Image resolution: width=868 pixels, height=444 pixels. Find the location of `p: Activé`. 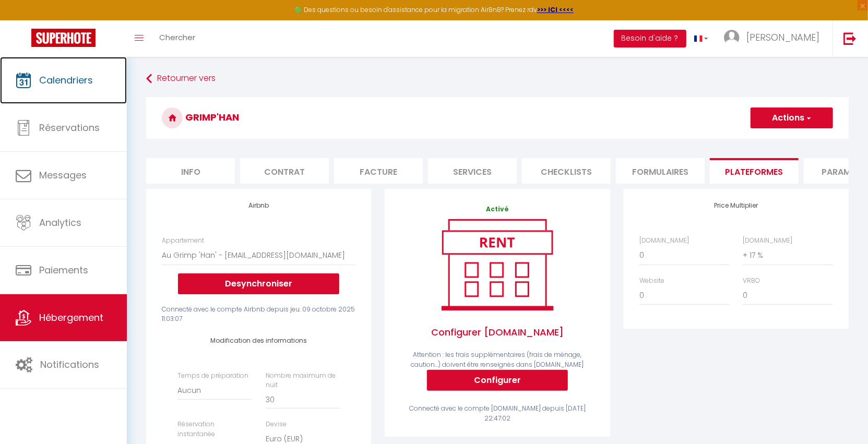

p: Activé is located at coordinates (497, 209).